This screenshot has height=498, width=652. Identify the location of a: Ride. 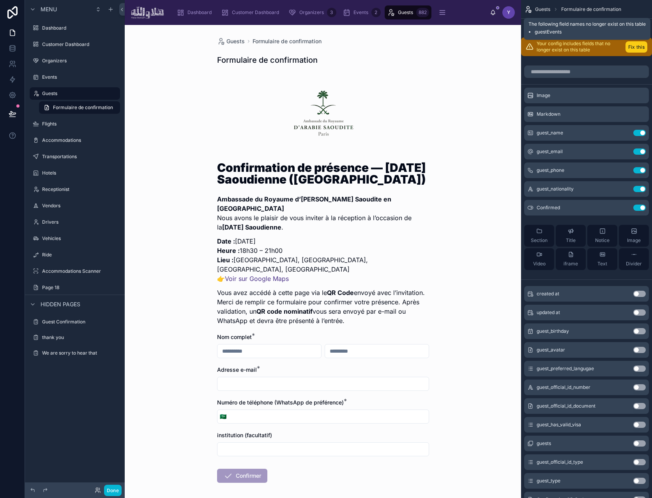
(75, 255).